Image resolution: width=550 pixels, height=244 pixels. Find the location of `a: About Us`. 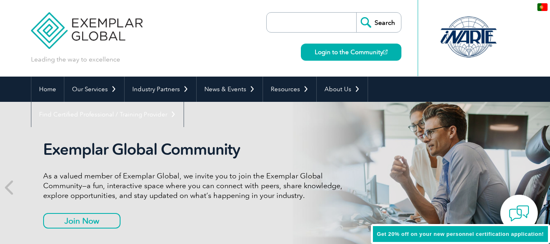

a: About Us is located at coordinates (342, 89).